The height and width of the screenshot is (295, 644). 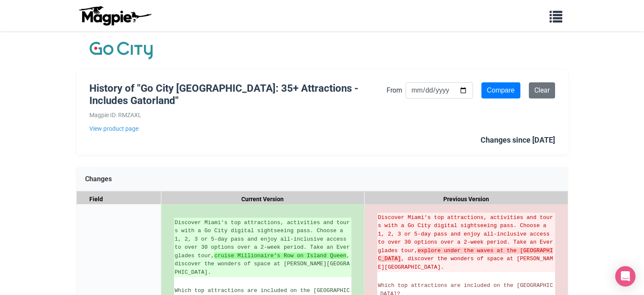 What do you see at coordinates (542, 91) in the screenshot?
I see `a: Clear` at bounding box center [542, 91].